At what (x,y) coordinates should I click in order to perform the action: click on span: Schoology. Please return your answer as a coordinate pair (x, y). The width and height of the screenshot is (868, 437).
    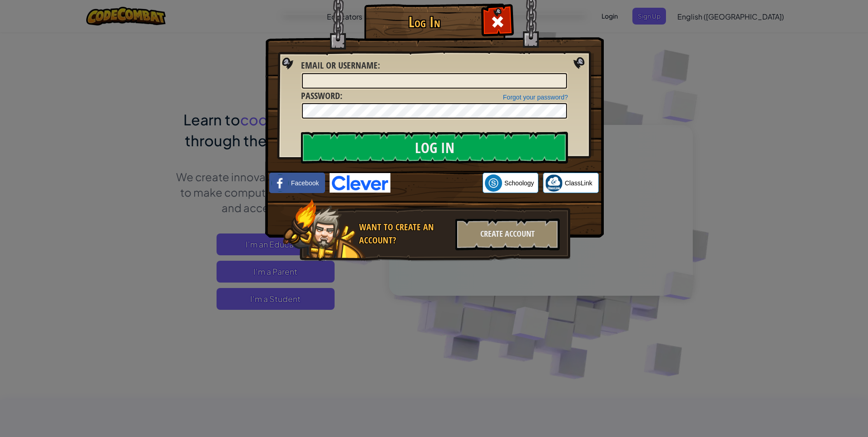
    Looking at the image, I should click on (519, 183).